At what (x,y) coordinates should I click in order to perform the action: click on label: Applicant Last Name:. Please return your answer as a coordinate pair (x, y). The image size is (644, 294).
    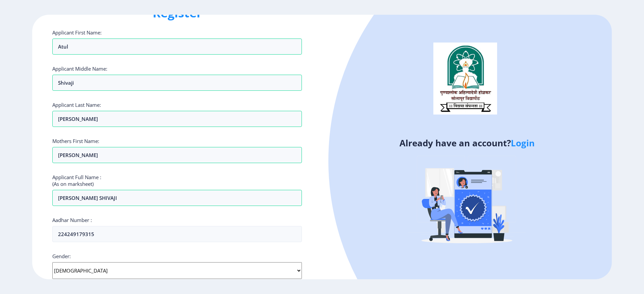
    Looking at the image, I should click on (76, 105).